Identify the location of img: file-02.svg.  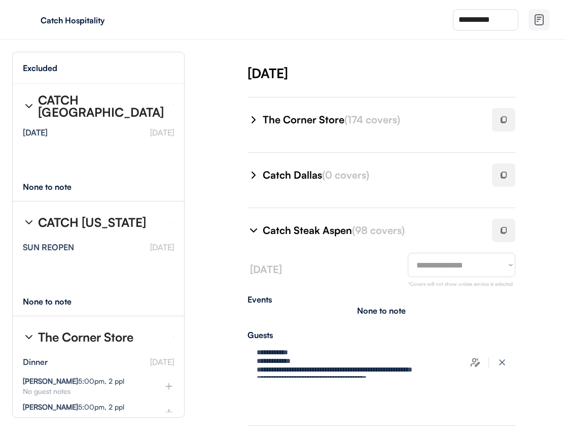
(539, 20).